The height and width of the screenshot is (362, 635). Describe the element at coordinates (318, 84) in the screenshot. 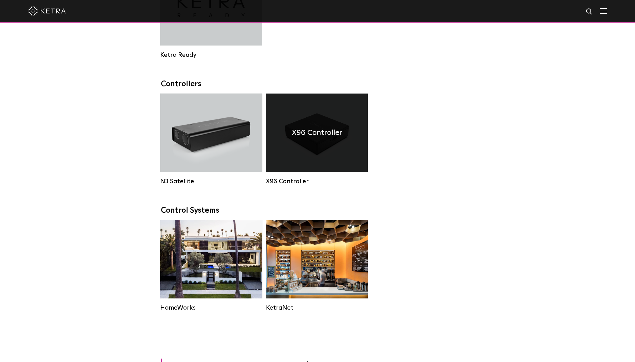

I see `div: Controllers` at that location.